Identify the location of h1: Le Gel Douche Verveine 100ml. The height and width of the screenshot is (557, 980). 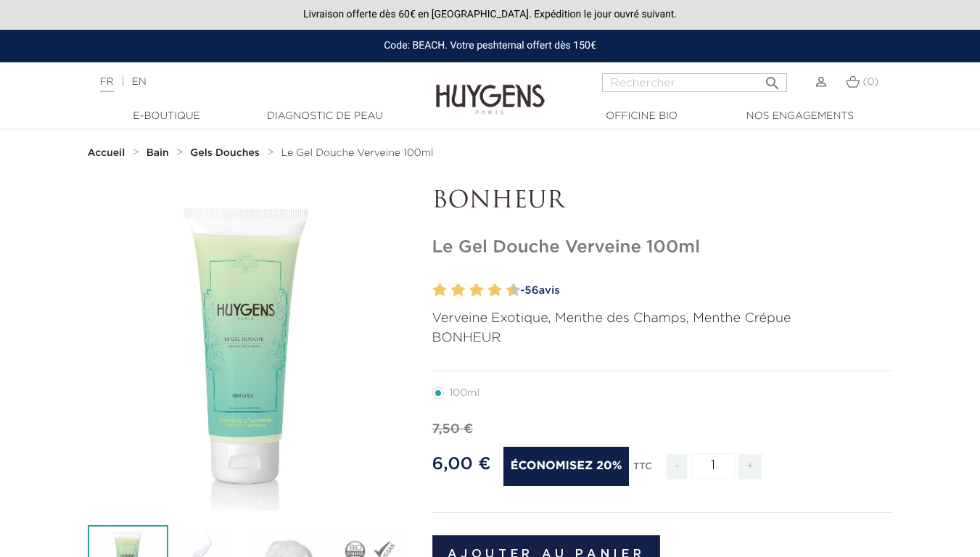
(662, 248).